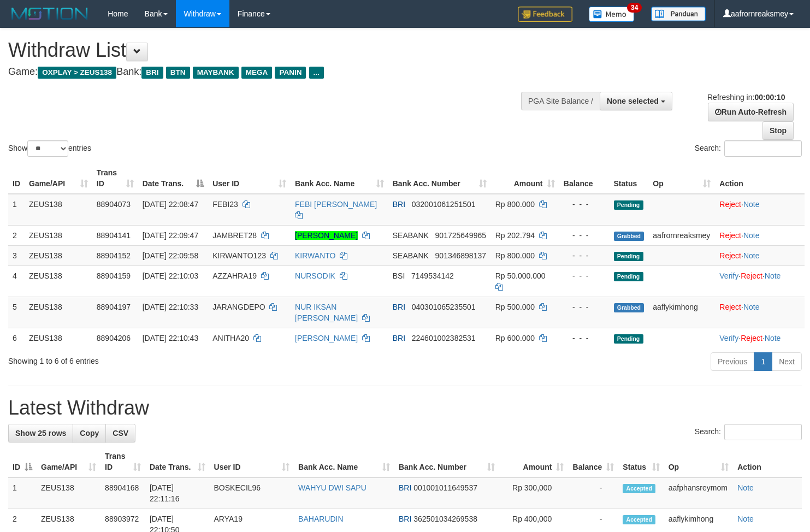 The width and height of the screenshot is (810, 532). Describe the element at coordinates (89, 433) in the screenshot. I see `span: Copy` at that location.